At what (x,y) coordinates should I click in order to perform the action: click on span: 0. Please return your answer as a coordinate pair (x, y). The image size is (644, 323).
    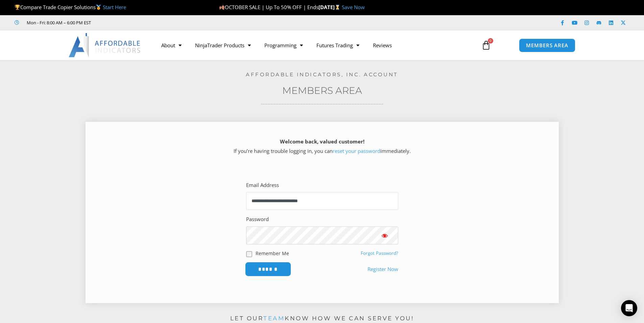
    Looking at the image, I should click on (491, 41).